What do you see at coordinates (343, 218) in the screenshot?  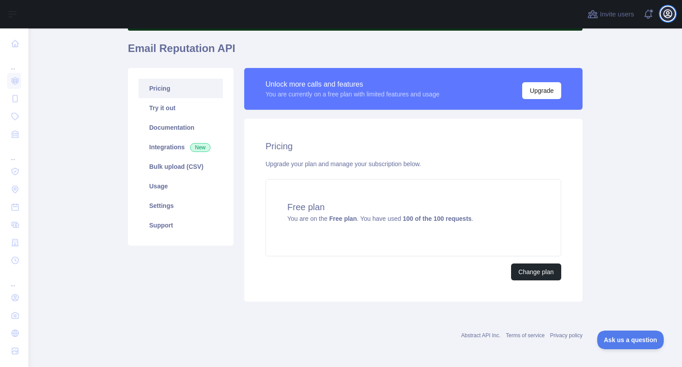 I see `strong: Free plan` at bounding box center [343, 218].